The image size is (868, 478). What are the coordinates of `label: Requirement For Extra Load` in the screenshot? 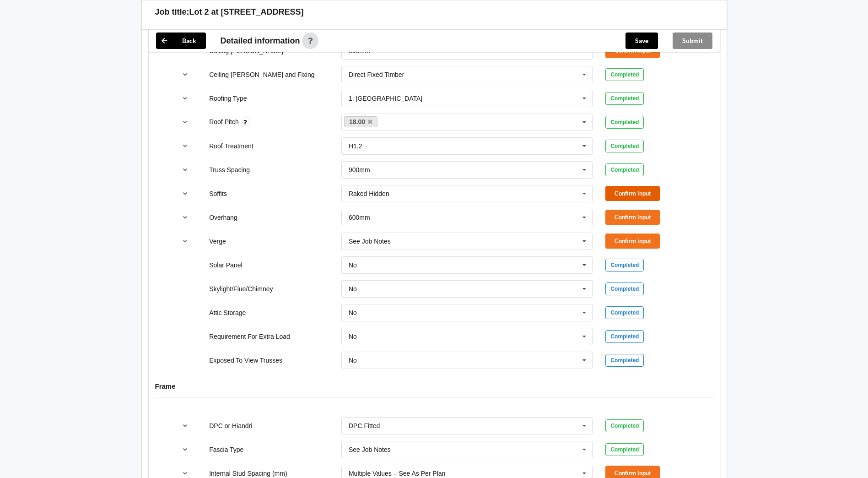 It's located at (250, 337).